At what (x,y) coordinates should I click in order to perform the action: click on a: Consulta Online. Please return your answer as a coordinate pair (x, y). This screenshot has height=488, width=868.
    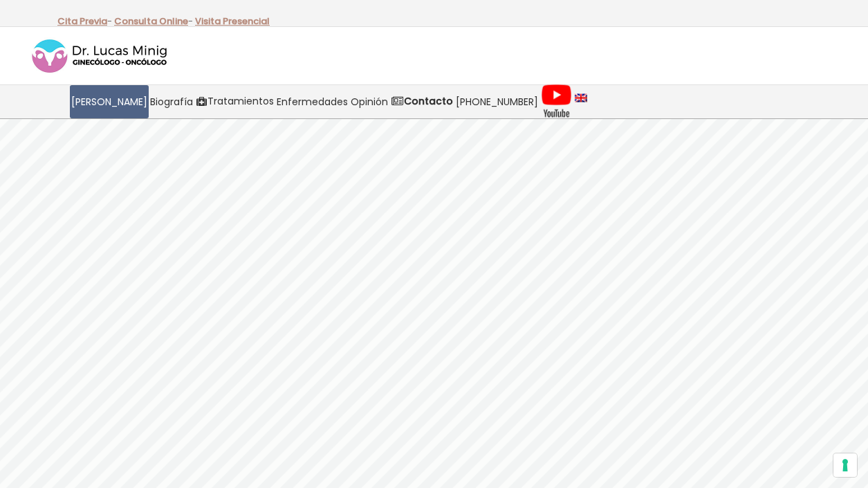
    Looking at the image, I should click on (151, 21).